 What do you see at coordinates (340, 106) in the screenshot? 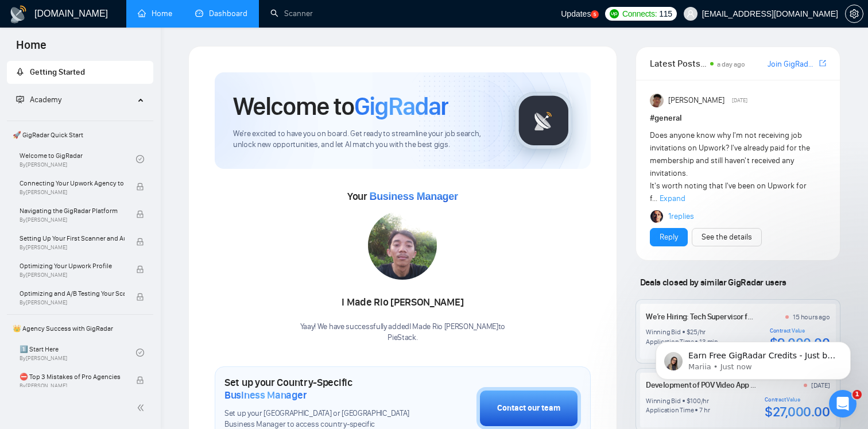
I see `h1: Welcome to` at bounding box center [340, 106].